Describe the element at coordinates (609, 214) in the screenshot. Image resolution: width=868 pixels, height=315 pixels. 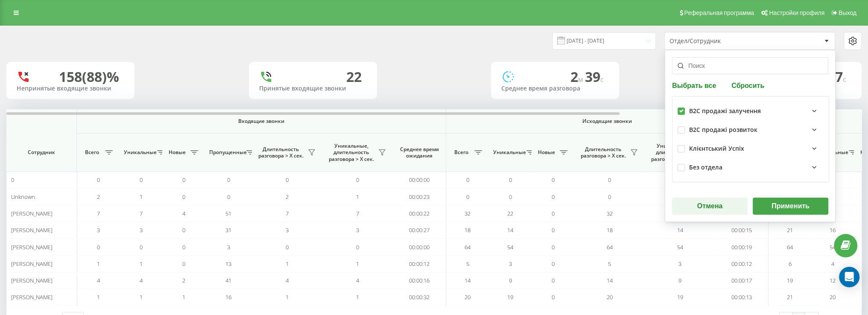
I see `span: 32` at that location.